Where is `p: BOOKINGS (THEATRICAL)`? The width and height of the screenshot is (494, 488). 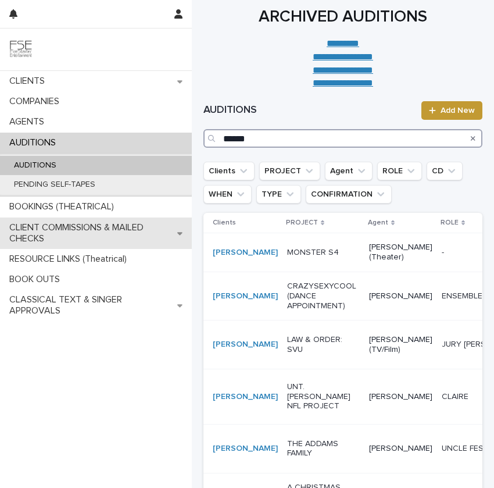
p: BOOKINGS (THEATRICAL) is located at coordinates (64, 206).